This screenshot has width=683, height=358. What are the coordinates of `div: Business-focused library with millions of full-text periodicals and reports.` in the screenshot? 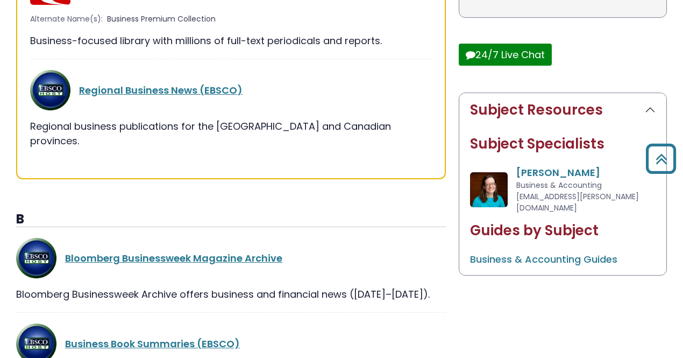 It's located at (231, 40).